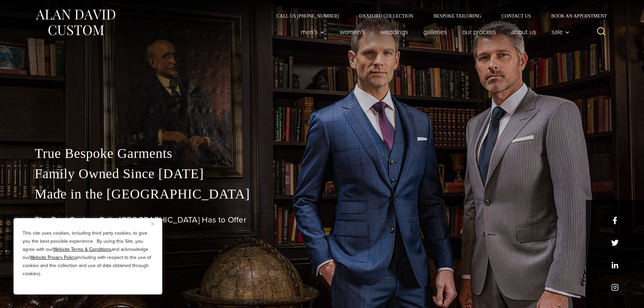 The width and height of the screenshot is (644, 308). I want to click on a: Oxxford Collection, so click(387, 16).